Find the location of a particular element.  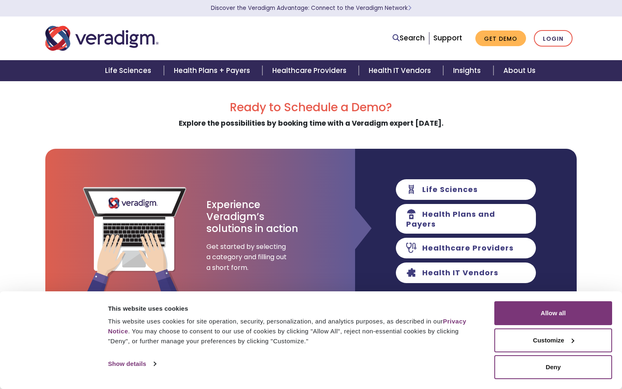

a: Insights is located at coordinates (468, 70).